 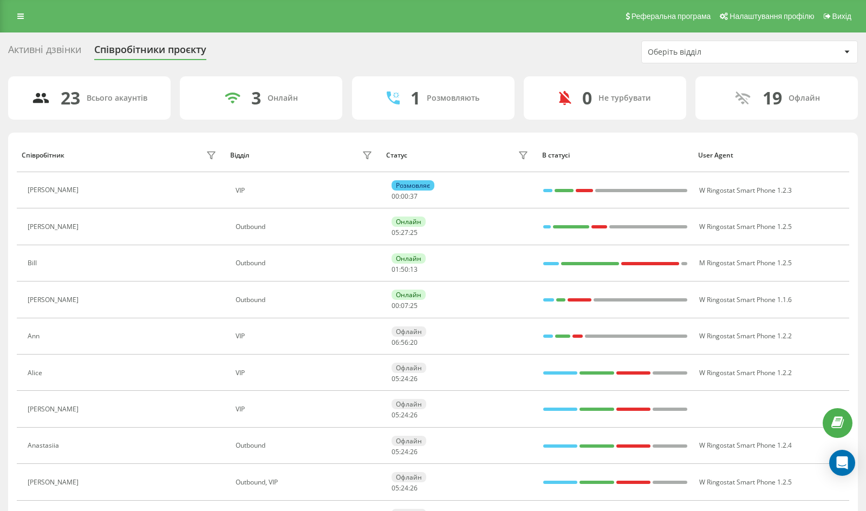 I want to click on div: Ann, so click(x=35, y=336).